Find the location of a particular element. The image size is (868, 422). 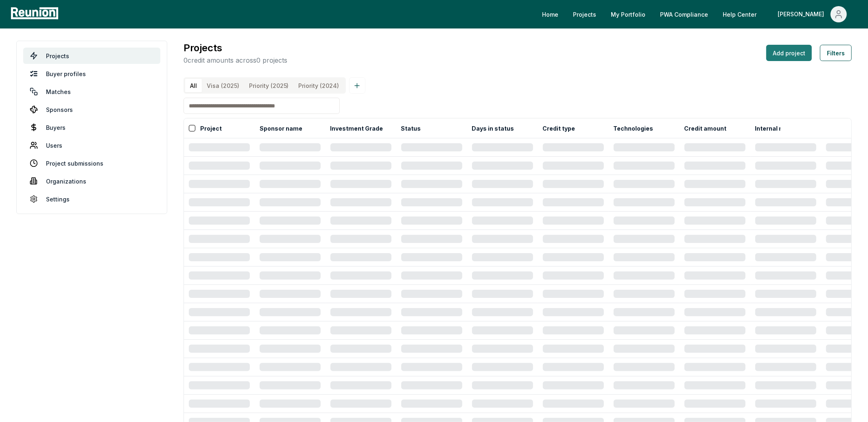

button: Internal notes is located at coordinates (776, 128).